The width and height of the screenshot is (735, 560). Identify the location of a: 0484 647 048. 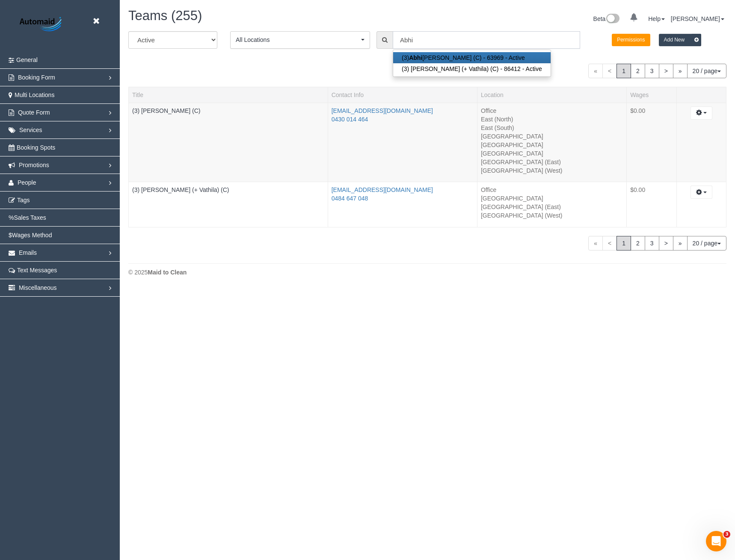
(350, 199).